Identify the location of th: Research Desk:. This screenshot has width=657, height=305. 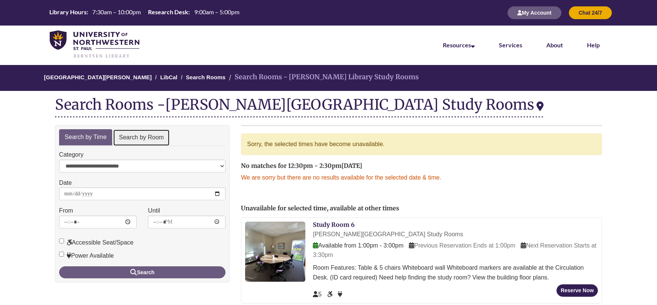
(168, 12).